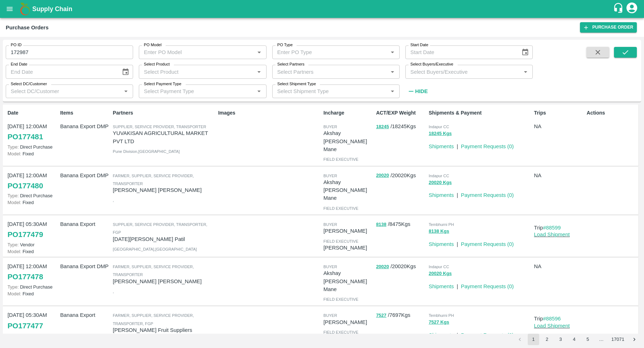 The width and height of the screenshot is (644, 348). Describe the element at coordinates (25, 186) in the screenshot. I see `a: PO177480` at that location.